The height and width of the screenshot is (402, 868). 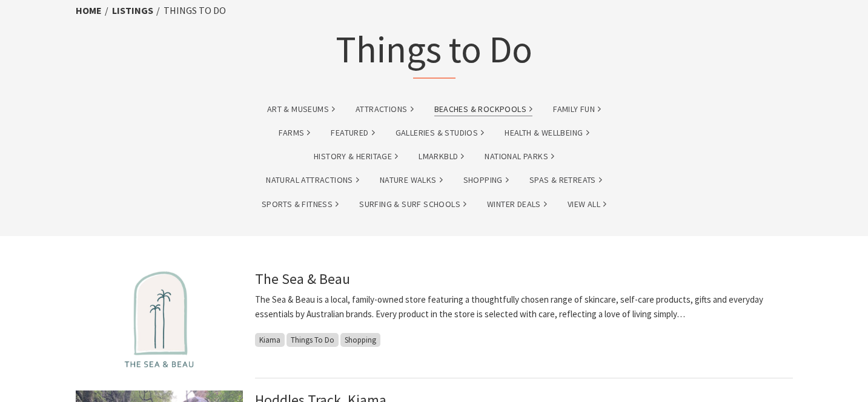 I want to click on a: Winter Deals, so click(x=516, y=204).